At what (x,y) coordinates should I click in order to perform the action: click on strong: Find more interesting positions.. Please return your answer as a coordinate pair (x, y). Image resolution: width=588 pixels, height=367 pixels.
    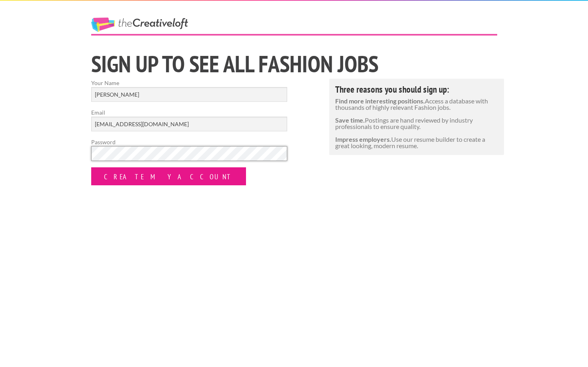
    Looking at the image, I should click on (380, 100).